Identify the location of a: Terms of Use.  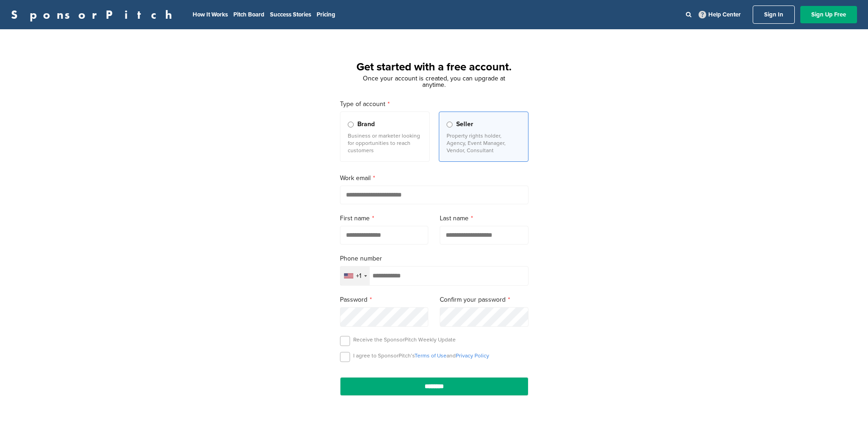
(430, 356).